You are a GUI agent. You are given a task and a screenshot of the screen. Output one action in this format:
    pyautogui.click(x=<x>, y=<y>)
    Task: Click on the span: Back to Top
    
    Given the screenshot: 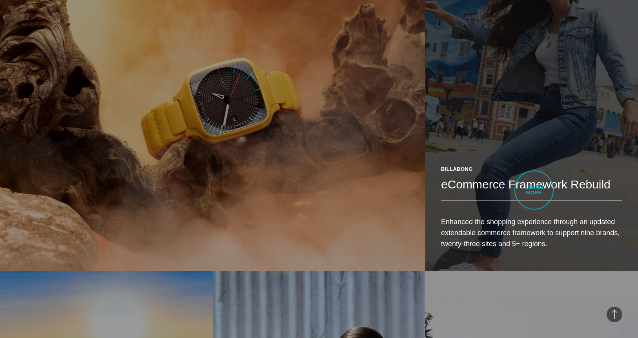 What is the action you would take?
    pyautogui.click(x=615, y=314)
    